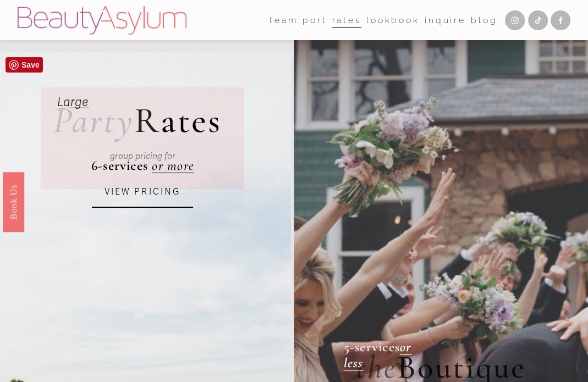 The height and width of the screenshot is (382, 588). What do you see at coordinates (515, 20) in the screenshot?
I see `a: Instagram` at bounding box center [515, 20].